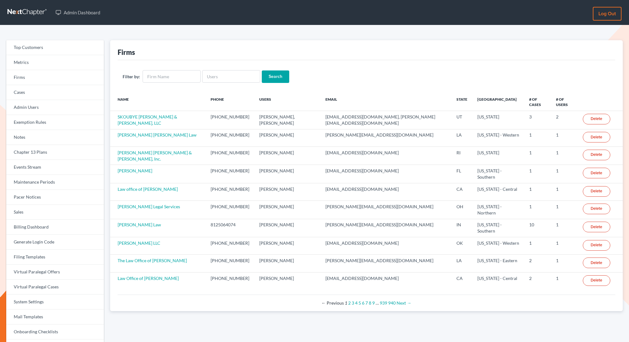  Describe the element at coordinates (55, 227) in the screenshot. I see `a: Billing Dashboard` at that location.